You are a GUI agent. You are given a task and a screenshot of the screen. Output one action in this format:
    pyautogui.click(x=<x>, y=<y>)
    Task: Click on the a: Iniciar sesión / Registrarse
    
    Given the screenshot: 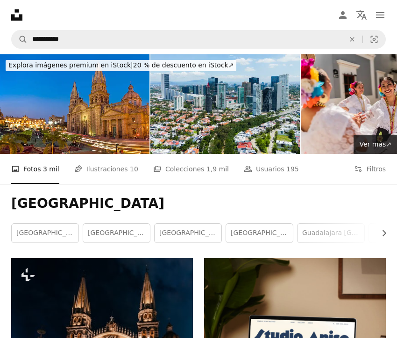 What is the action you would take?
    pyautogui.click(x=343, y=15)
    